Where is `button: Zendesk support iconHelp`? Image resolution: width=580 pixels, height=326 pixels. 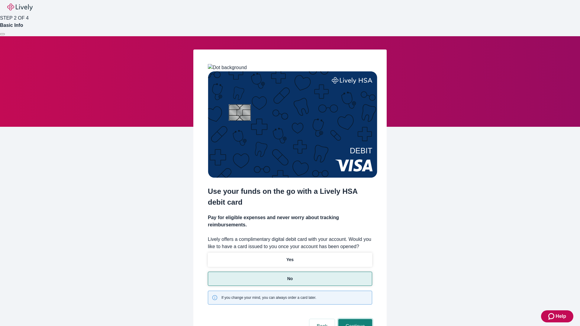 button: Zendesk support iconHelp is located at coordinates (557, 317).